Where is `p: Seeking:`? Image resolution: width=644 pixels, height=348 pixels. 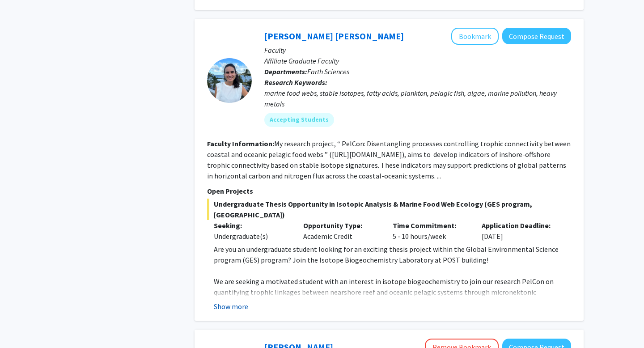 p: Seeking: is located at coordinates (252, 226).